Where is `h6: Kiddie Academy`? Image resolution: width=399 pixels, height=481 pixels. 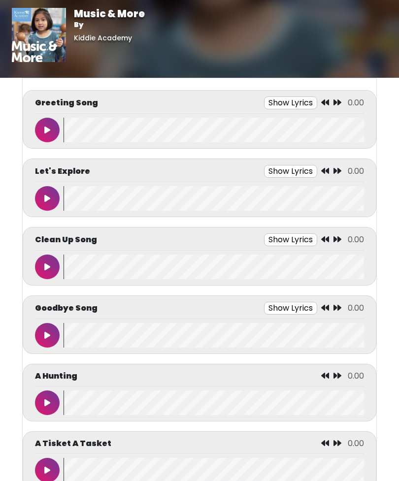
h6: Kiddie Academy is located at coordinates (109, 38).